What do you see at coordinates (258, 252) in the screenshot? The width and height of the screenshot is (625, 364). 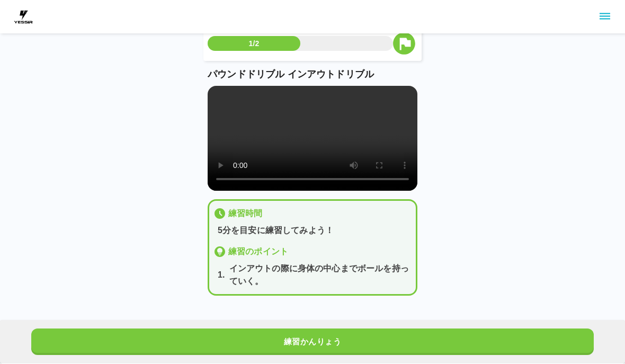 I see `p: 練習のポイント` at bounding box center [258, 252].